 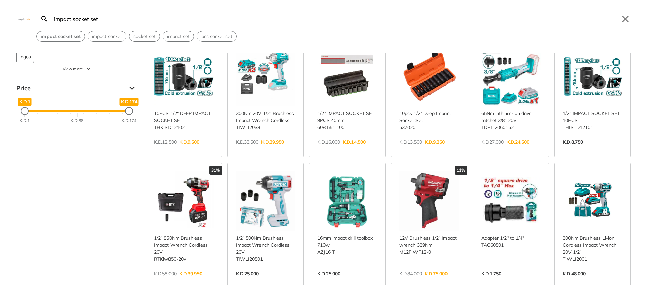 I want to click on span: Price, so click(x=70, y=88).